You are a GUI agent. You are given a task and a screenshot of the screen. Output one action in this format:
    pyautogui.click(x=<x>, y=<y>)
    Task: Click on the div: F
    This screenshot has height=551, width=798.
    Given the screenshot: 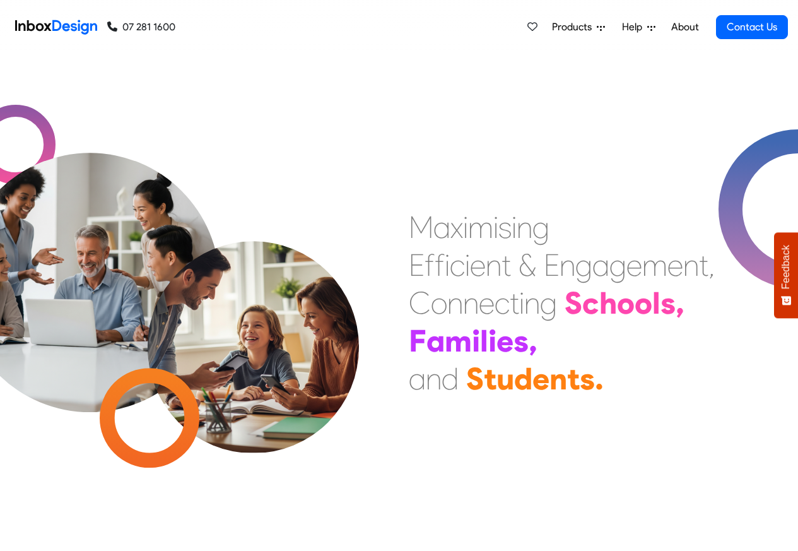 What is the action you would take?
    pyautogui.click(x=418, y=341)
    